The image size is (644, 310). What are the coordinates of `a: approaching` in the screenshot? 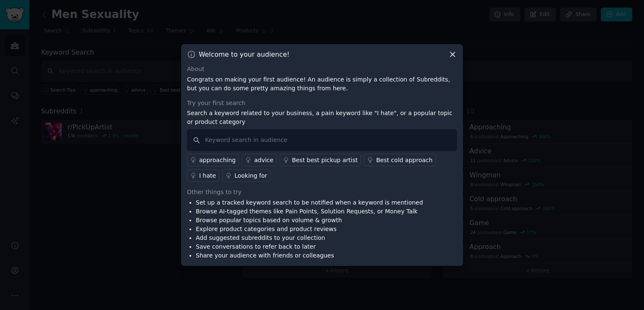 It's located at (213, 160).